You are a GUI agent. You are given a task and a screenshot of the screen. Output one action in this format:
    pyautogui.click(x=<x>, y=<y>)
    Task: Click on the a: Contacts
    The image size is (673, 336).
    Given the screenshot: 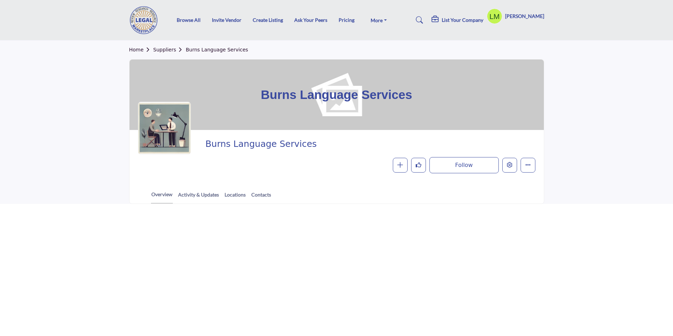 What is the action you would take?
    pyautogui.click(x=261, y=197)
    